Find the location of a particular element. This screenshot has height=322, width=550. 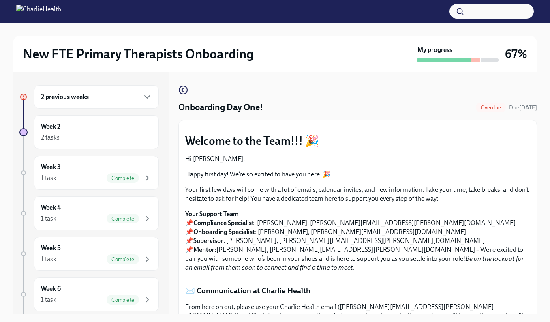

div: 2 previous weeks is located at coordinates (96, 97).